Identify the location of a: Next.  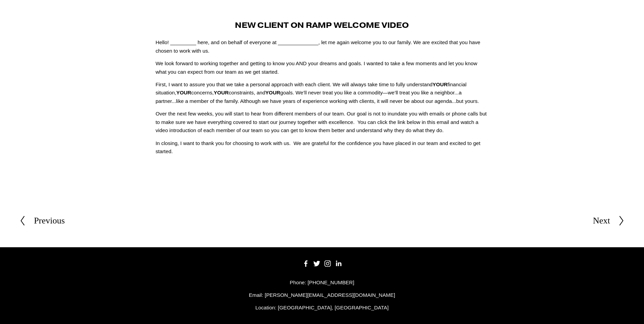
(609, 221).